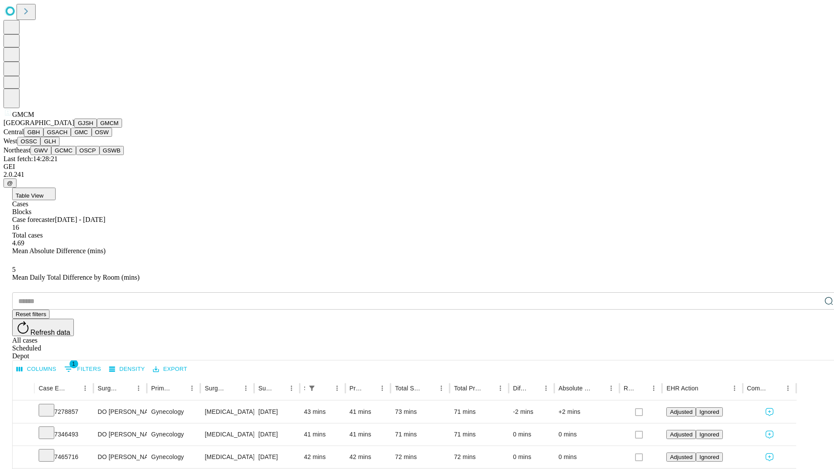 This screenshot has height=469, width=834. What do you see at coordinates (50, 332) in the screenshot?
I see `span: Refresh data` at bounding box center [50, 332].